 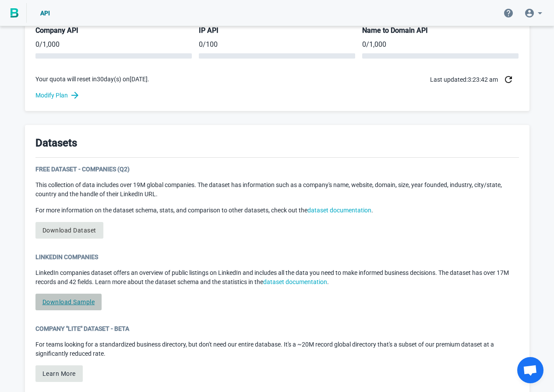 What do you see at coordinates (277, 210) in the screenshot?
I see `p: For more information on the dataset schema, stats, and comparison to other datasets, check out the .` at bounding box center [277, 210].